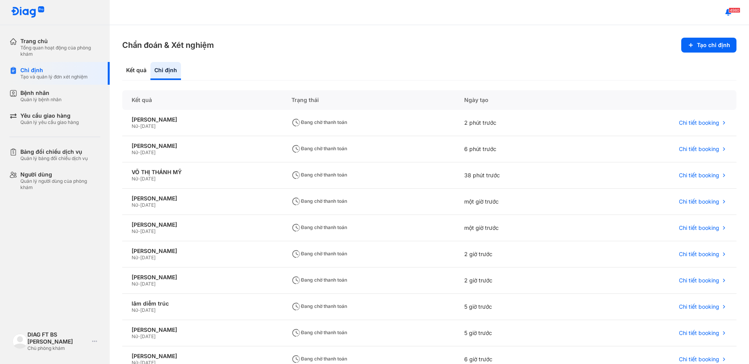  Describe the element at coordinates (60, 41) in the screenshot. I see `div: Trang chủ` at that location.